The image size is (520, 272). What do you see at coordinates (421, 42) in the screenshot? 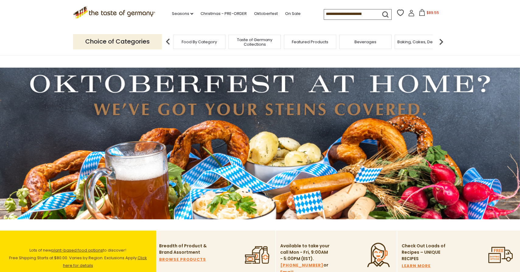
I see `span: Baking, Cakes, Desserts` at bounding box center [421, 42].